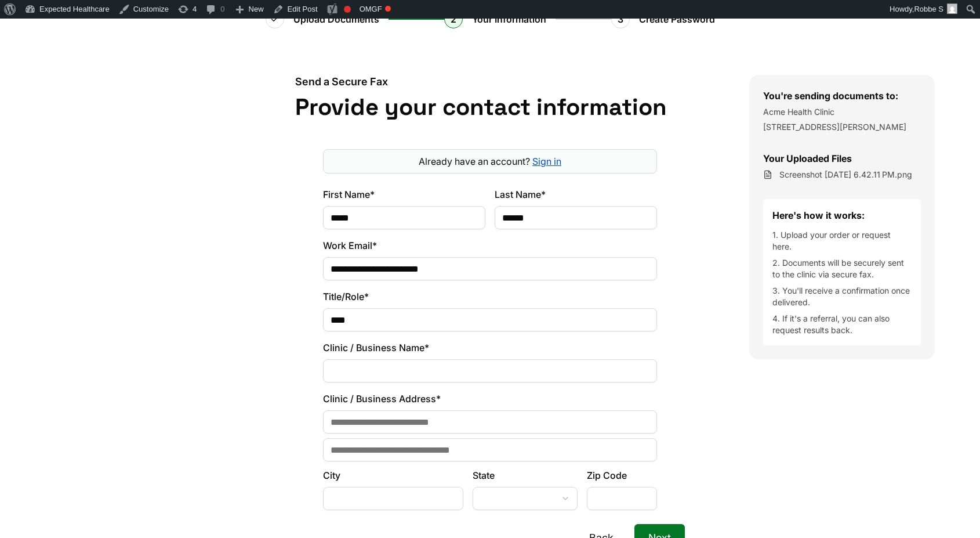 Image resolution: width=980 pixels, height=538 pixels. I want to click on label: Zip Code, so click(622, 475).